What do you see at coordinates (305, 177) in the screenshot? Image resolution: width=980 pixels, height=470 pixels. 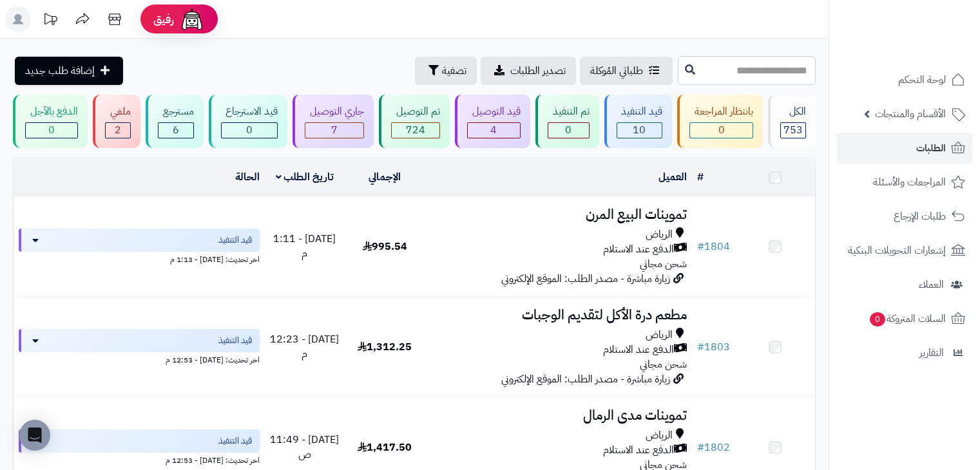 I see `a: تاريخ الطلب` at bounding box center [305, 177].